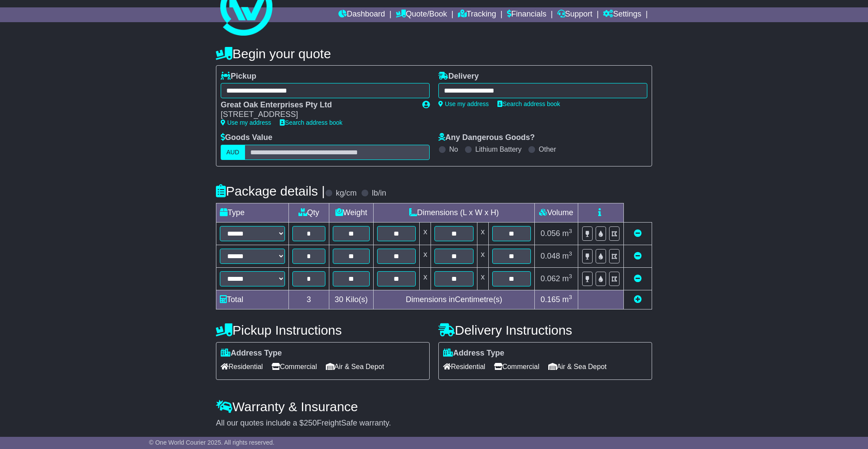  What do you see at coordinates (233, 152) in the screenshot?
I see `label: AUD` at bounding box center [233, 152].